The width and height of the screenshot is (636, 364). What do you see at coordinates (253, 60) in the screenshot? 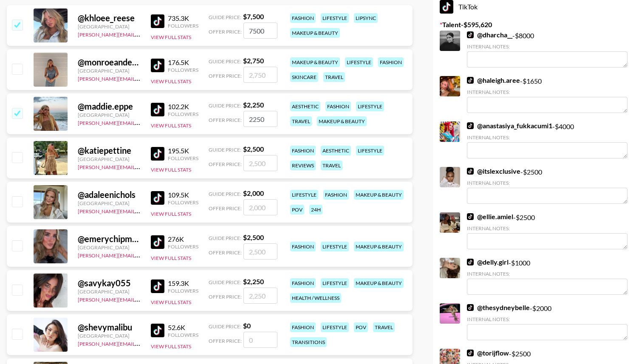
I see `strong: $ 2,750` at bounding box center [253, 60].